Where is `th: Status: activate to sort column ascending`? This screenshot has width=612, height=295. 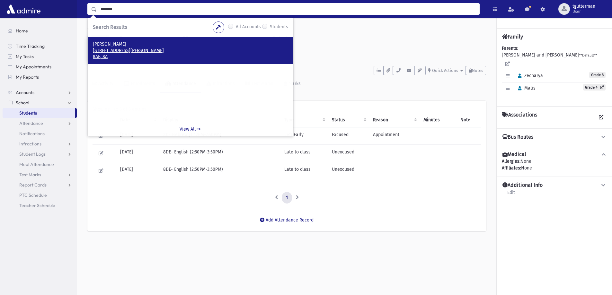 th: Status: activate to sort column ascending is located at coordinates (348, 120).